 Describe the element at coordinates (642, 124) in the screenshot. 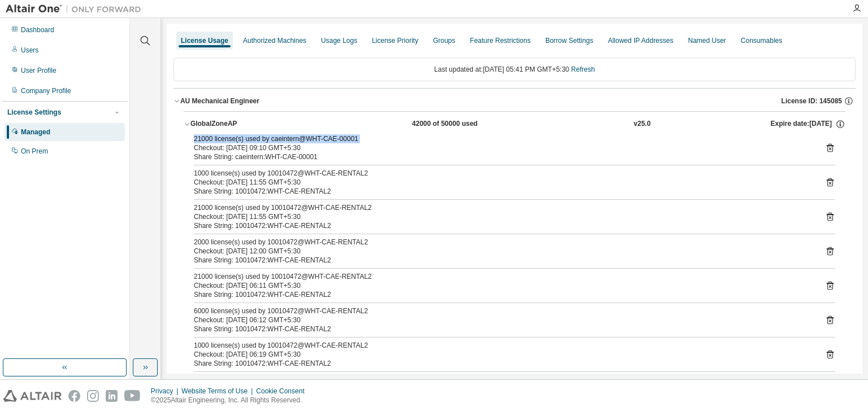

I see `div: v25.0` at that location.